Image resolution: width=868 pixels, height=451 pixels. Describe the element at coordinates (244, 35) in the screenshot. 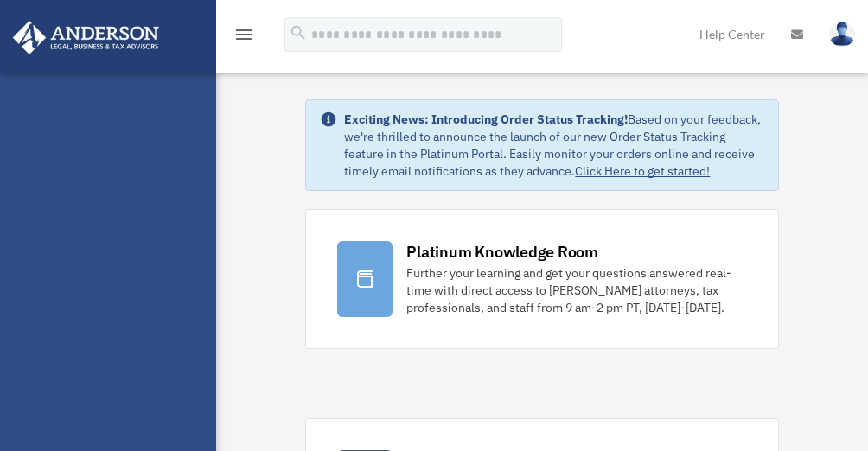

I see `i: menu` at that location.